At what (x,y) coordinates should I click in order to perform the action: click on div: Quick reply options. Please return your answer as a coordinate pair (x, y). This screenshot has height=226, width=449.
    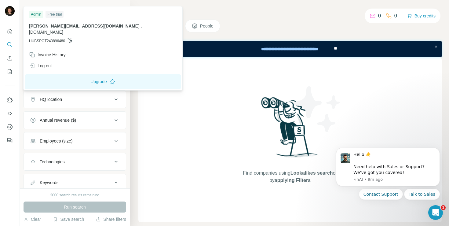
    Looking at the image, I should click on (61, 54).